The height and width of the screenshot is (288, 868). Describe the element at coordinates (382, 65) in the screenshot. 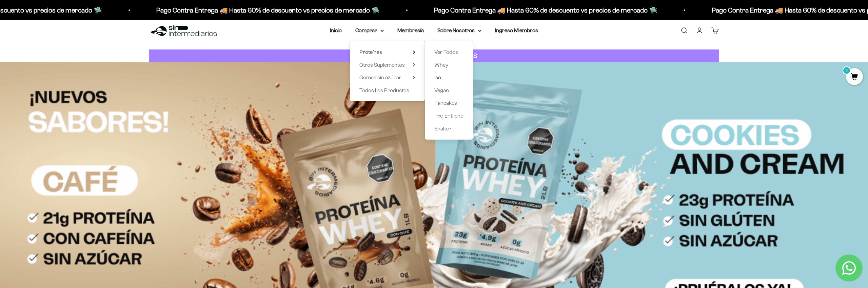

I see `span: Otros Suplementos` at that location.